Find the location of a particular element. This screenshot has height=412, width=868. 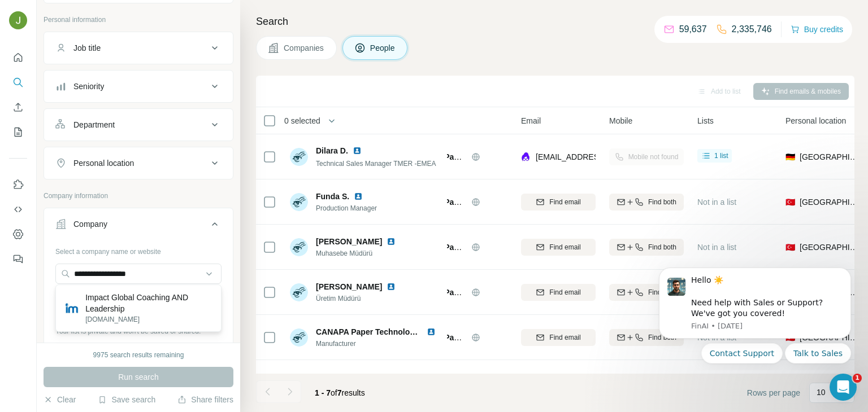

div: Personal location is located at coordinates (103, 163).